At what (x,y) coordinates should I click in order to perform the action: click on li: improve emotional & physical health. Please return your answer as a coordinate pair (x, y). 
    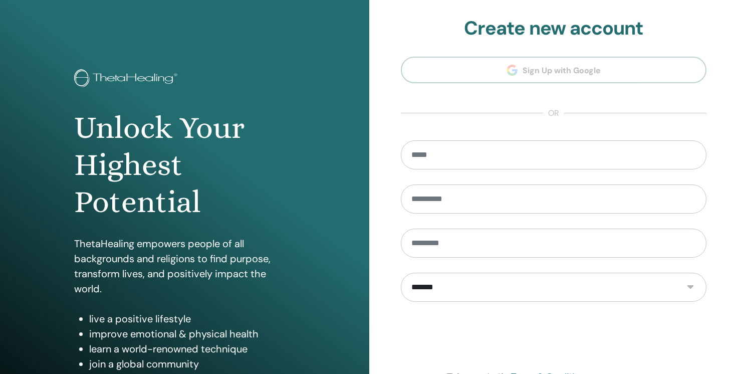
    Looking at the image, I should click on (192, 334).